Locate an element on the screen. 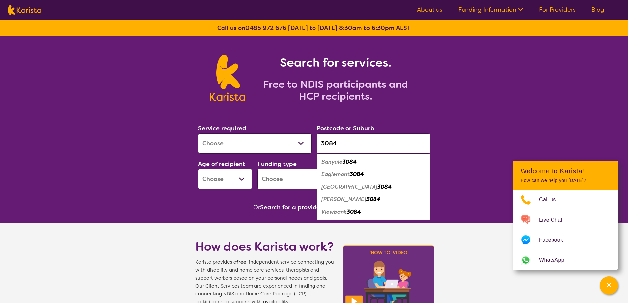  em: Eaglemont is located at coordinates (335, 174).